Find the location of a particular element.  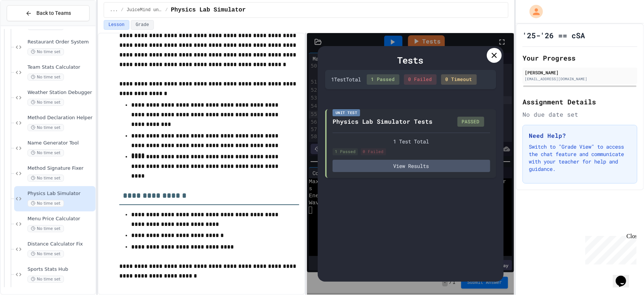

span: Sports Stats Hub is located at coordinates (60, 269).